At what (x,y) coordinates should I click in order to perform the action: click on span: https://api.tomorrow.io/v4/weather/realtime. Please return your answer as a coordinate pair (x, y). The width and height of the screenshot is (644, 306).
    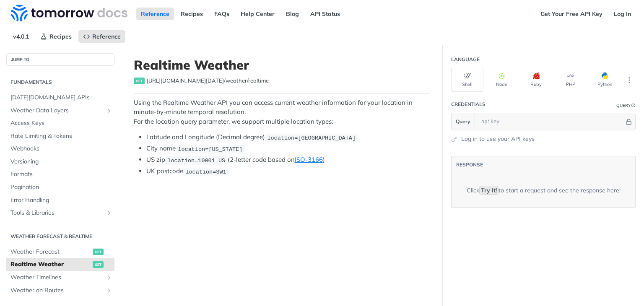
    Looking at the image, I should click on (208, 81).